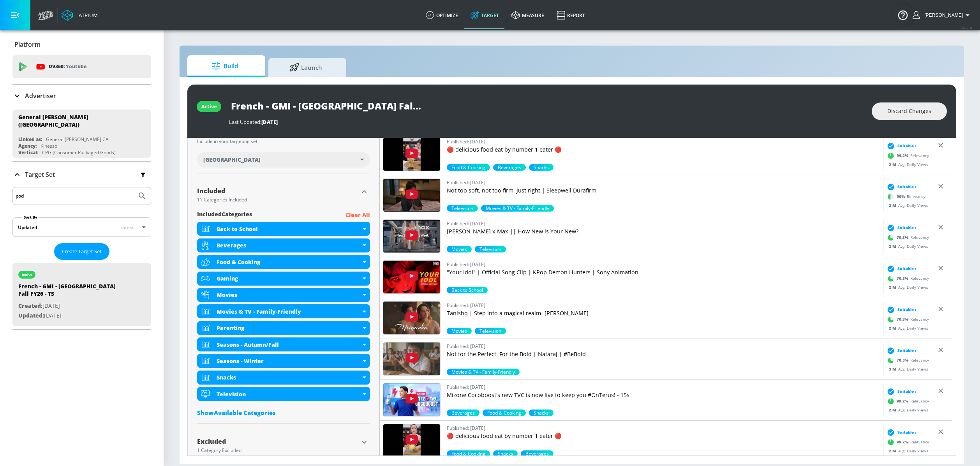  What do you see at coordinates (82, 251) in the screenshot?
I see `button: Create Target Set` at bounding box center [82, 251].